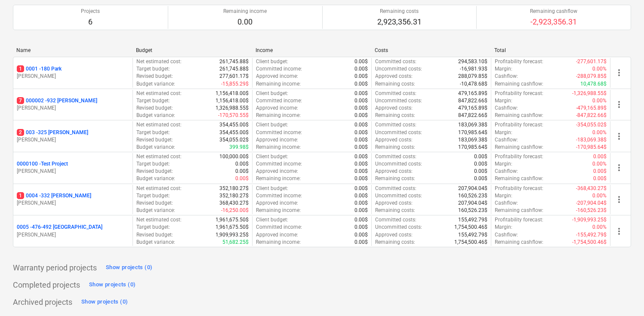  I want to click on p: 6, so click(91, 22).